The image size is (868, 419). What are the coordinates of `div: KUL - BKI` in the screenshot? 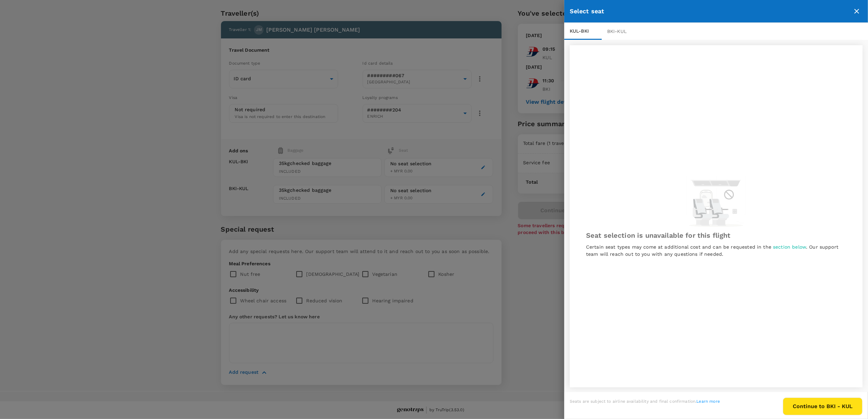 It's located at (583, 32).